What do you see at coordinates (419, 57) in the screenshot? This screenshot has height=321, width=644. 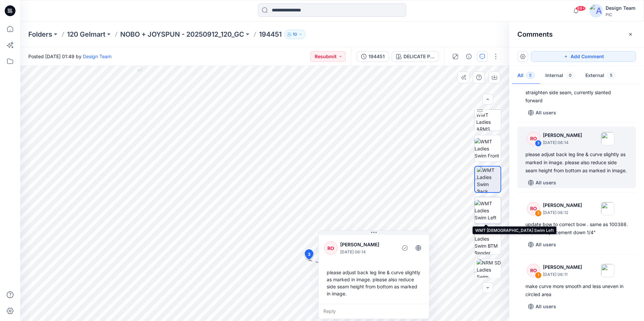 I see `div: DELICATE PINK` at bounding box center [419, 57].